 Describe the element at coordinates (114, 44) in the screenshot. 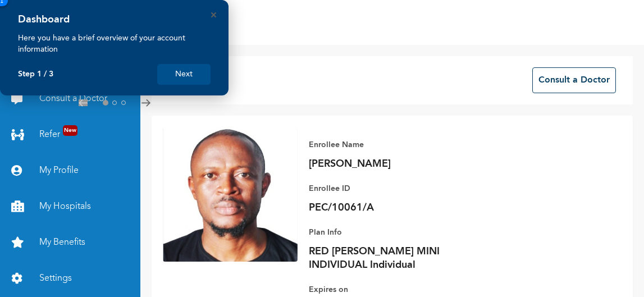

I see `p: Here you have a brief overview of your account information` at that location.